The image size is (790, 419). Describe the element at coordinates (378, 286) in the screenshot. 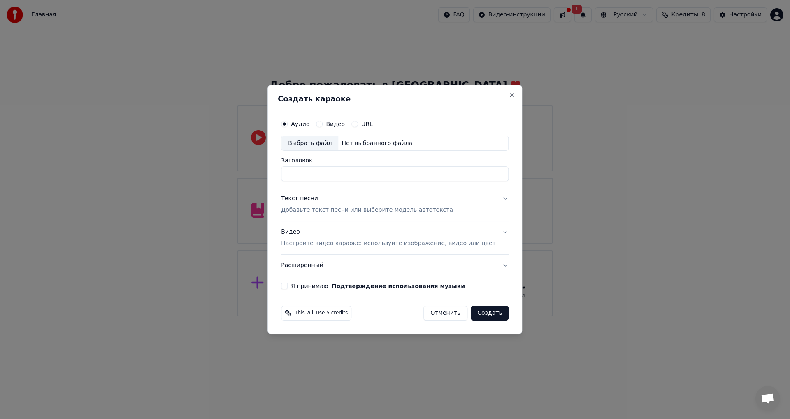

I see `label: Я принимаю` at that location.